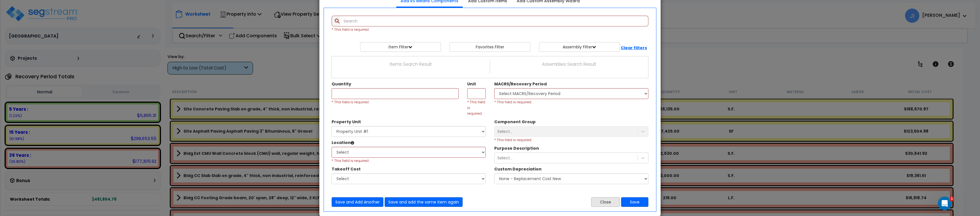 The height and width of the screenshot is (216, 980). Describe the element at coordinates (605, 202) in the screenshot. I see `button: Close` at that location.